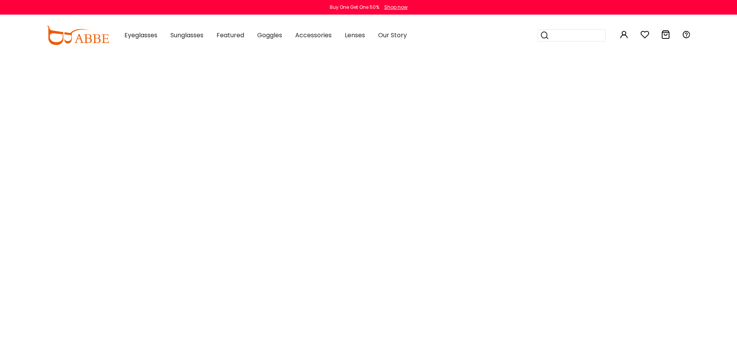 Image resolution: width=737 pixels, height=350 pixels. What do you see at coordinates (394, 7) in the screenshot?
I see `a: Shop now` at bounding box center [394, 7].